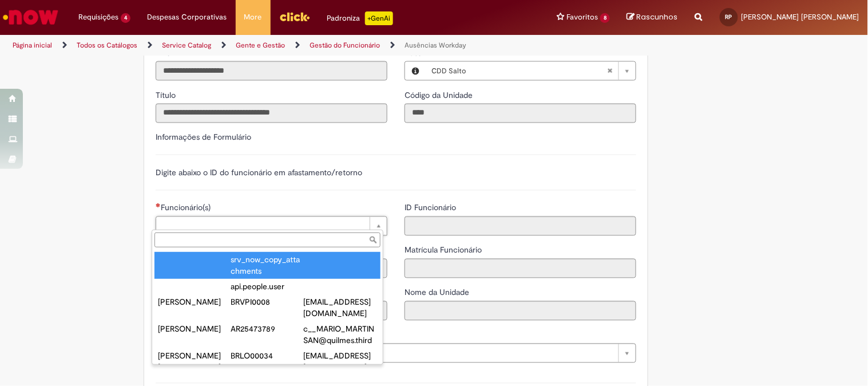 Image resolution: width=868 pixels, height=386 pixels. Describe the element at coordinates (267, 302) in the screenshot. I see `div: BRVPI0008` at that location.